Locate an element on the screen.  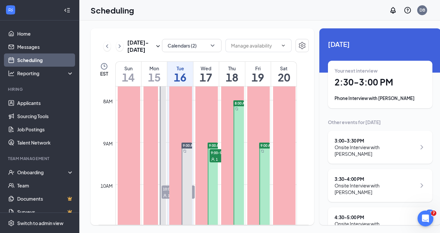
svg: Analysis is located at coordinates (11, 73).